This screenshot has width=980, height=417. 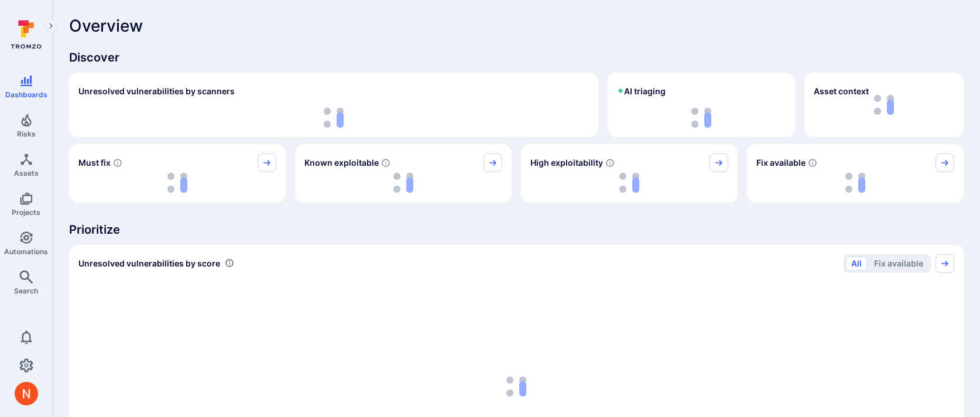 I want to click on img: ACg8ocIprwjrgDQnDsNSk9Ghn5p5-B8DpAKWoJ5Gi9syOE4K59tr4Q=s96-c, so click(x=26, y=393).